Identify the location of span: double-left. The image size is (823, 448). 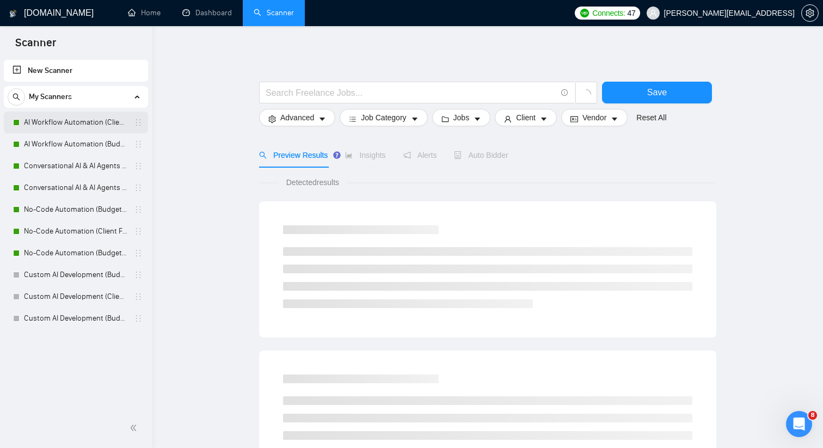
(135, 428).